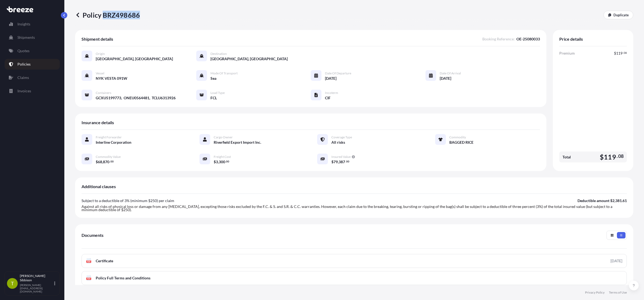 Image resolution: width=644 pixels, height=300 pixels. What do you see at coordinates (106, 162) in the screenshot?
I see `span: 870` at bounding box center [106, 162].